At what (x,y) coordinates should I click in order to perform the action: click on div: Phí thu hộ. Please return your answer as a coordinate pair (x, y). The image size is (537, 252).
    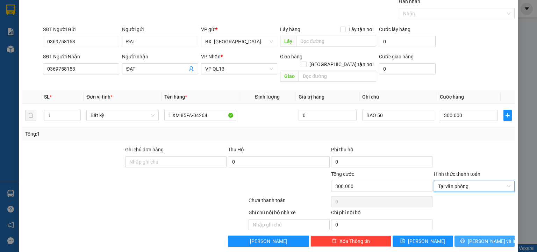
    Looking at the image, I should click on (382, 151).